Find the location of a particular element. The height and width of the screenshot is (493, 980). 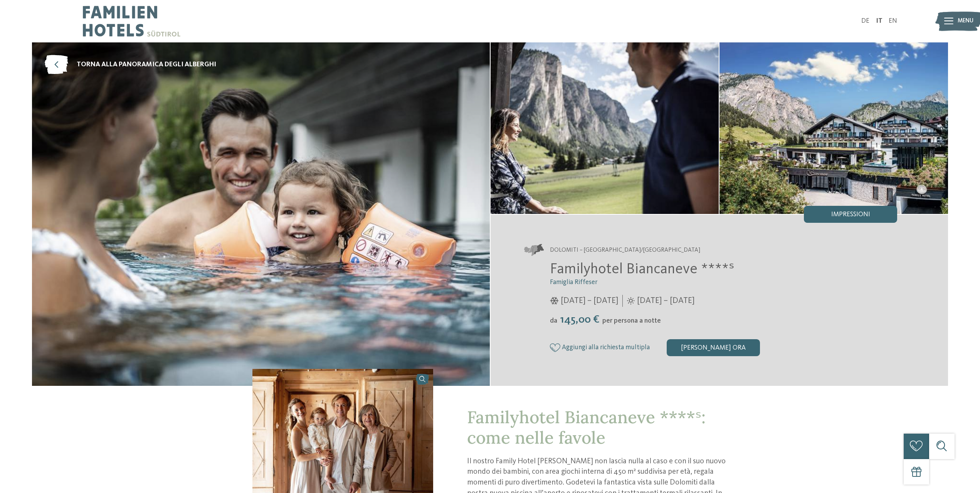

span: per persona a notte is located at coordinates (632, 321).